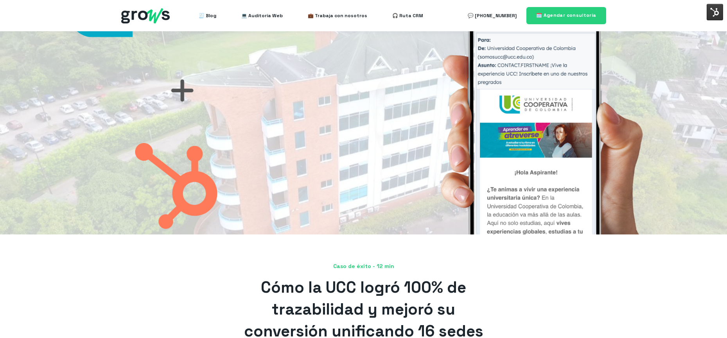  I want to click on a: 💼 Trabaja con nosotros, so click(337, 16).